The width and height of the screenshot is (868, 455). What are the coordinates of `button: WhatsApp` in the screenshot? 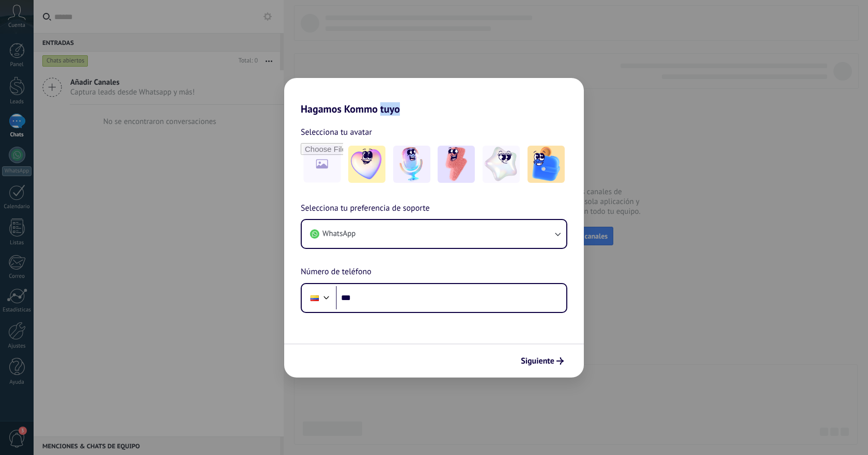 It's located at (434, 234).